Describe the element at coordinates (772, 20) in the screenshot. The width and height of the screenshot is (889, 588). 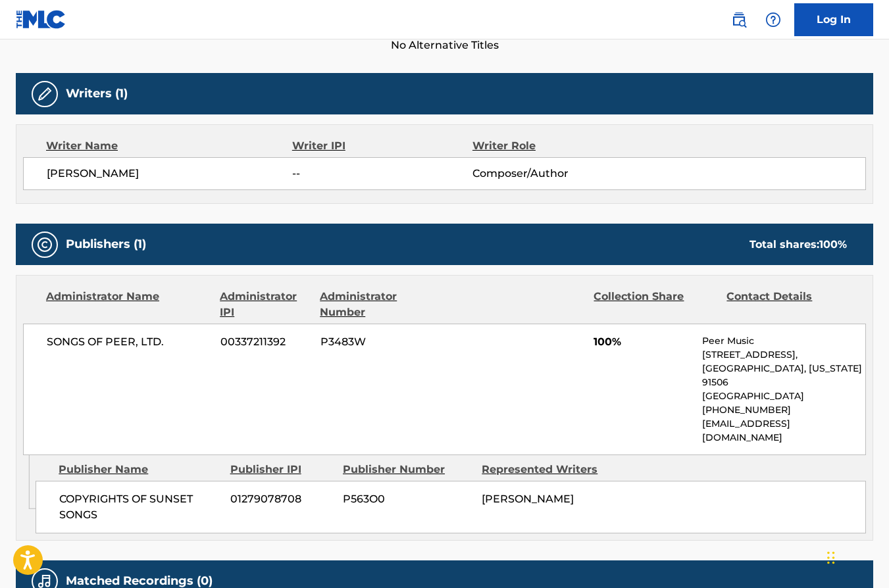
I see `img: help` at that location.